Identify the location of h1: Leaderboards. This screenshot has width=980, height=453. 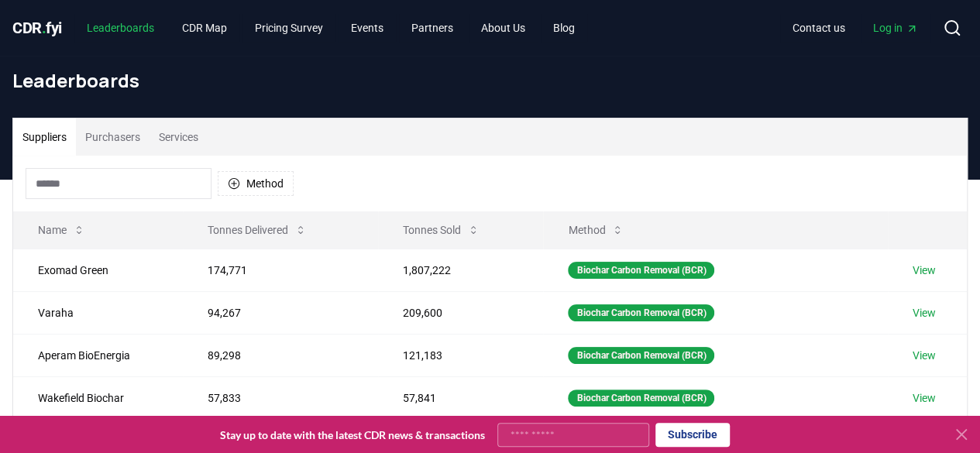
(490, 80).